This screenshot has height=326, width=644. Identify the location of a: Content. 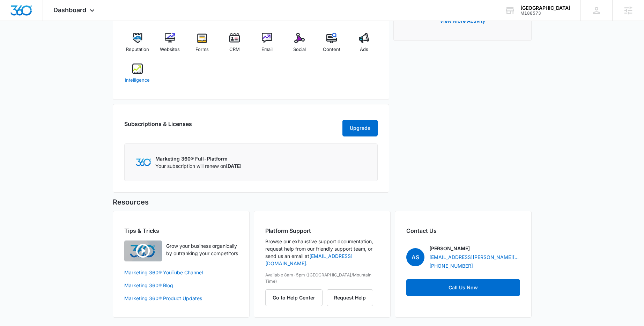
(332, 46).